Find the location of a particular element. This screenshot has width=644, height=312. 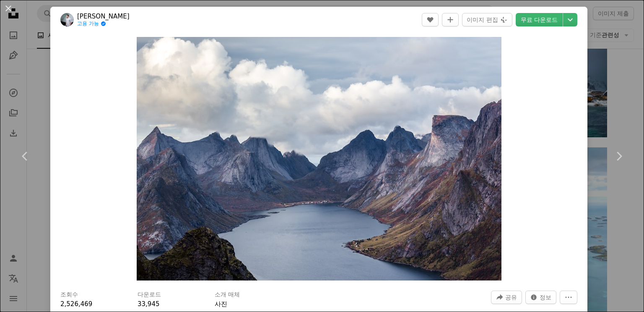

span: 2,526,469 is located at coordinates (76, 304).